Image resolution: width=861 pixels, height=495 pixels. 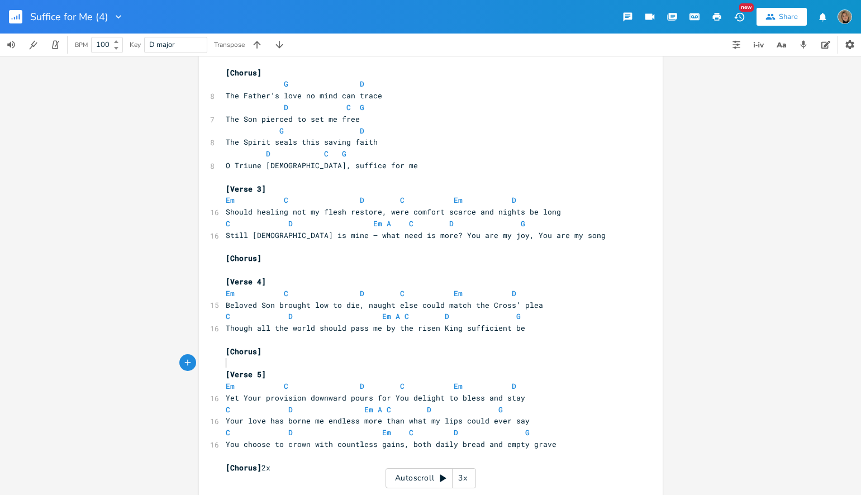 What do you see at coordinates (845, 17) in the screenshot?
I see `img: Fior Murua` at bounding box center [845, 17].